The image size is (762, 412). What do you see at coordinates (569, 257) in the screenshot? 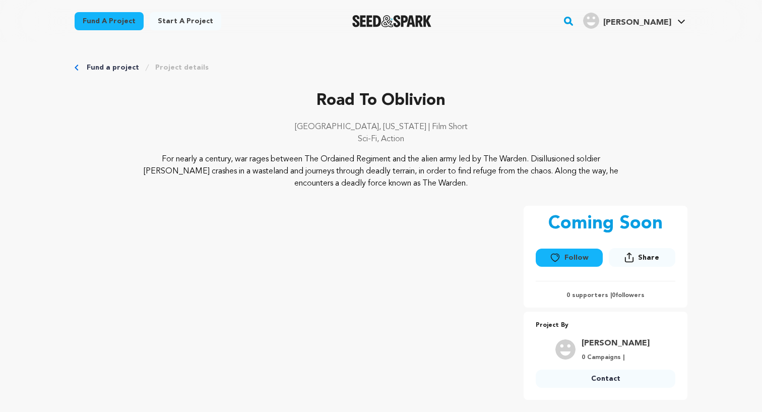
I see `button: Follow` at bounding box center [569, 257].